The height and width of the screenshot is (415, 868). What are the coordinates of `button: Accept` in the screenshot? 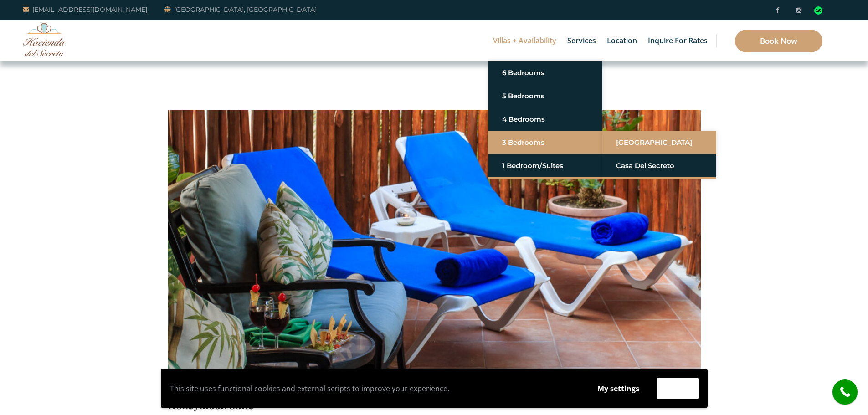 It's located at (677, 388).